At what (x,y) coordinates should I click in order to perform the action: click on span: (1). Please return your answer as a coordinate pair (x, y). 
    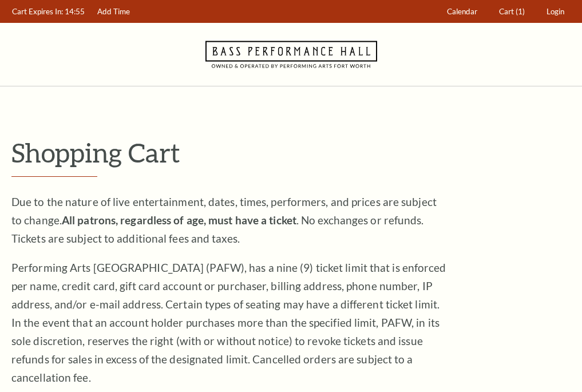
    Looking at the image, I should click on (520, 12).